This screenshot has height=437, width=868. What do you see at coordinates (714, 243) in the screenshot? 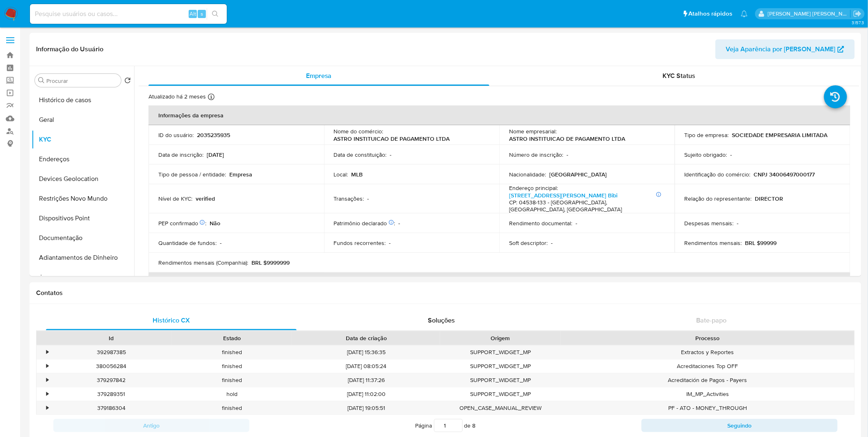
I see `p: Rendimentos mensais :` at bounding box center [714, 243].